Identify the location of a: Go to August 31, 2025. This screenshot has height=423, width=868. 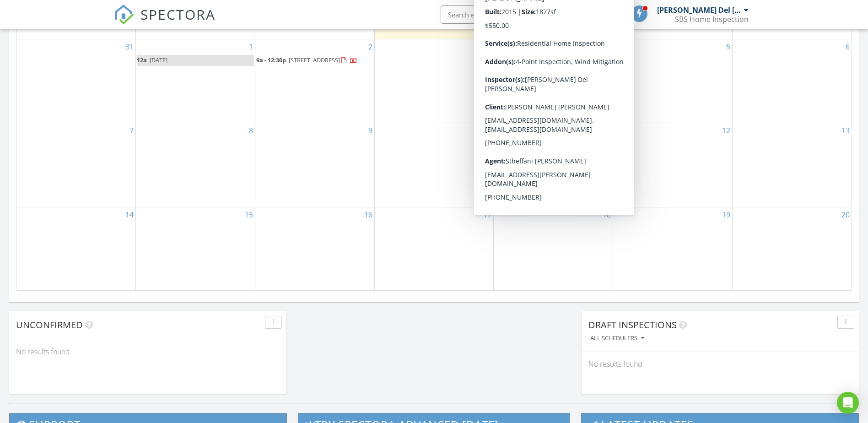
(129, 47).